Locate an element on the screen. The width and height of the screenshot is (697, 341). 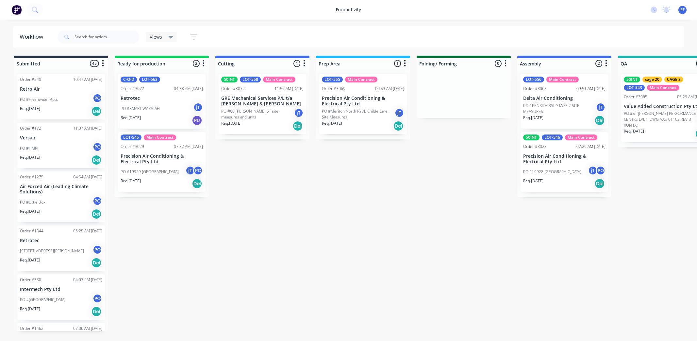
p: Retro Air is located at coordinates (61, 89).